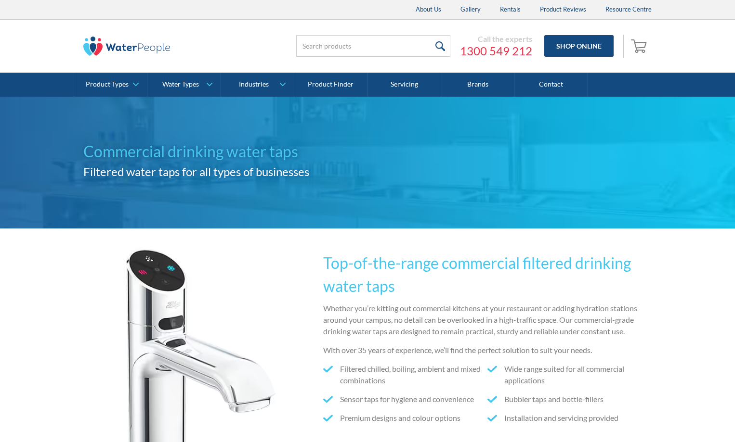  What do you see at coordinates (110, 85) in the screenshot?
I see `a: Product Types` at bounding box center [110, 85].